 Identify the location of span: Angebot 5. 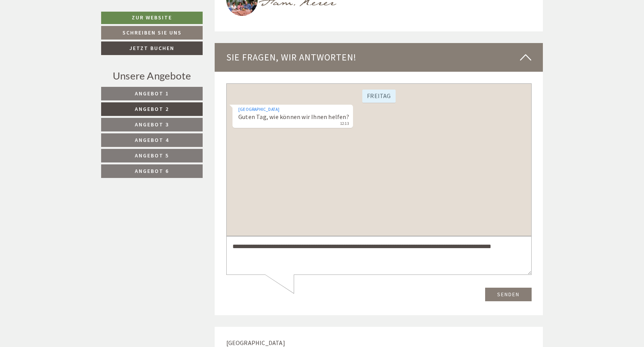
(152, 155).